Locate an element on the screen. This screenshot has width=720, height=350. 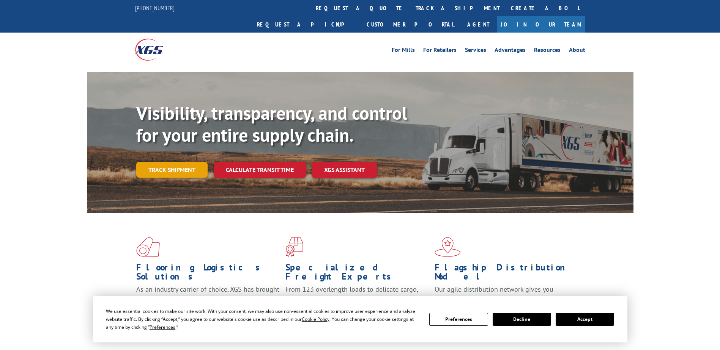
a: Calculate transit time is located at coordinates (259, 170).